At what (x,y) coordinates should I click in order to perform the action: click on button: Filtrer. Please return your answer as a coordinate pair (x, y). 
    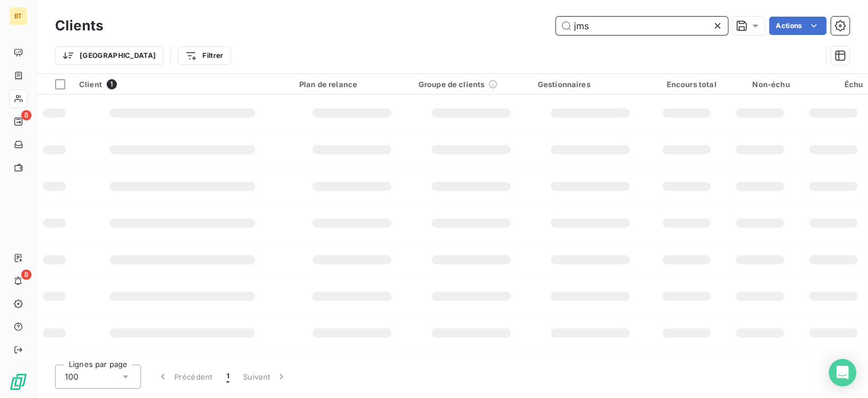
    Looking at the image, I should click on (204, 56).